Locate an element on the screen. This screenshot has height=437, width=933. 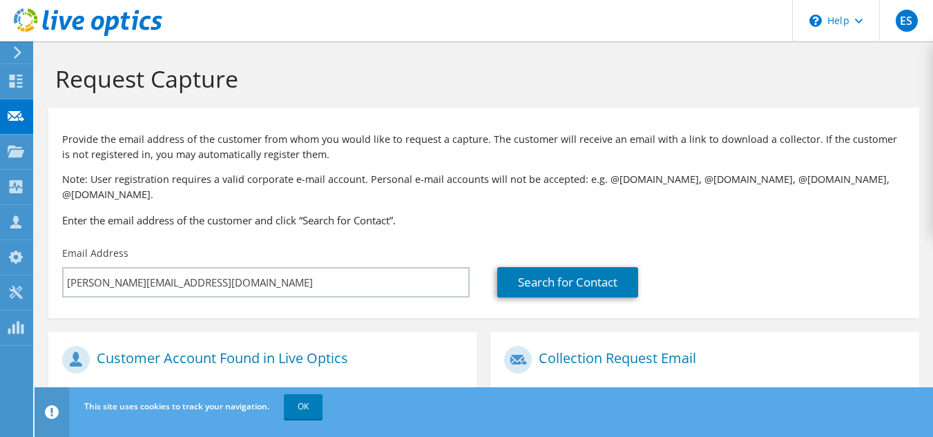
h3: Enter the email address of the customer and click “Search for Contact”. is located at coordinates (483, 220).